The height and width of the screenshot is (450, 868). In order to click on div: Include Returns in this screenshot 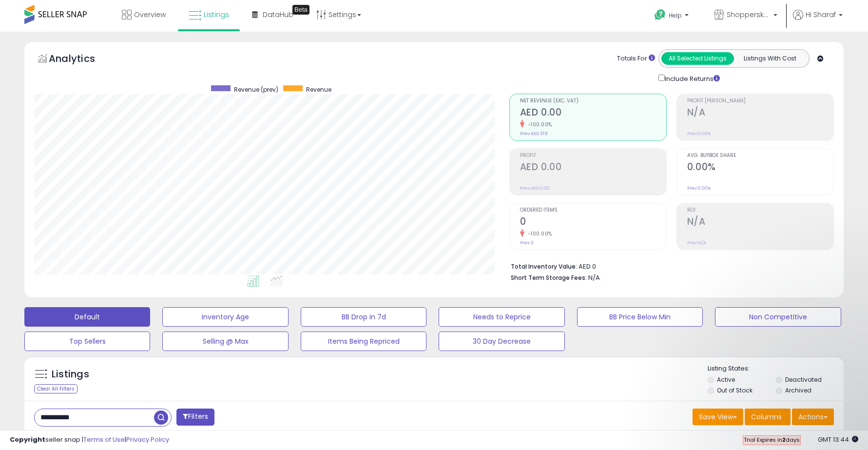, I will do `click(691, 78)`.